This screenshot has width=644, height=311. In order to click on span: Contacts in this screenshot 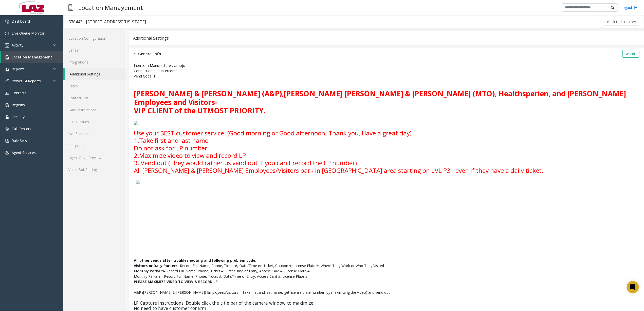, I will do `click(19, 92)`.